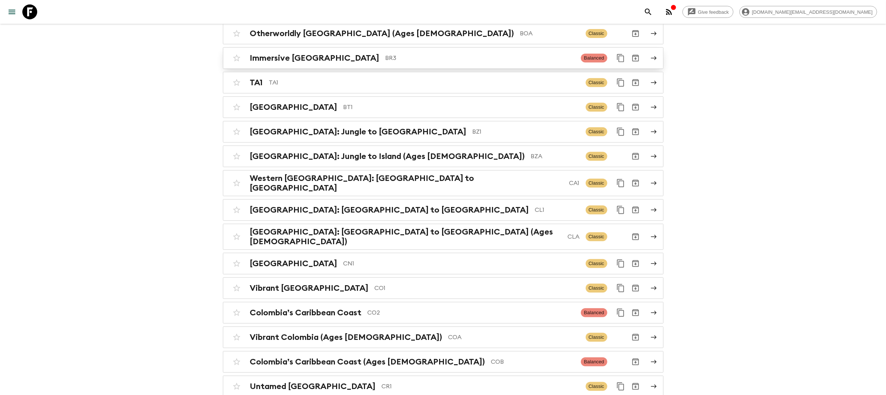 This screenshot has height=395, width=886. What do you see at coordinates (481, 386) in the screenshot?
I see `p: CR1` at bounding box center [481, 386].